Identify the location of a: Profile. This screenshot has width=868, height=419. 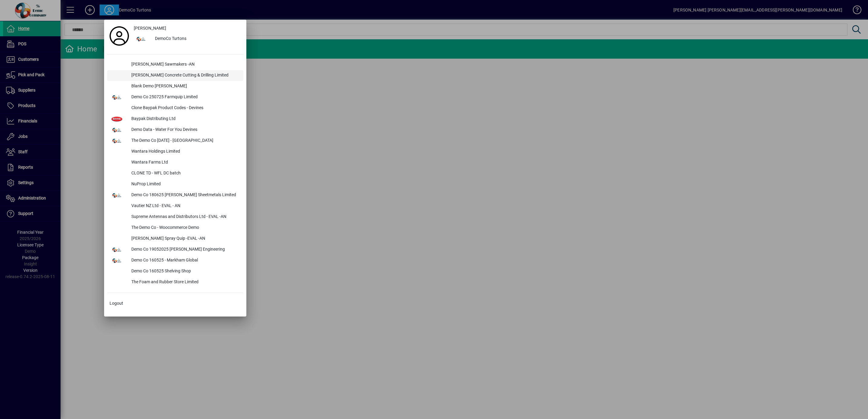
(119, 36).